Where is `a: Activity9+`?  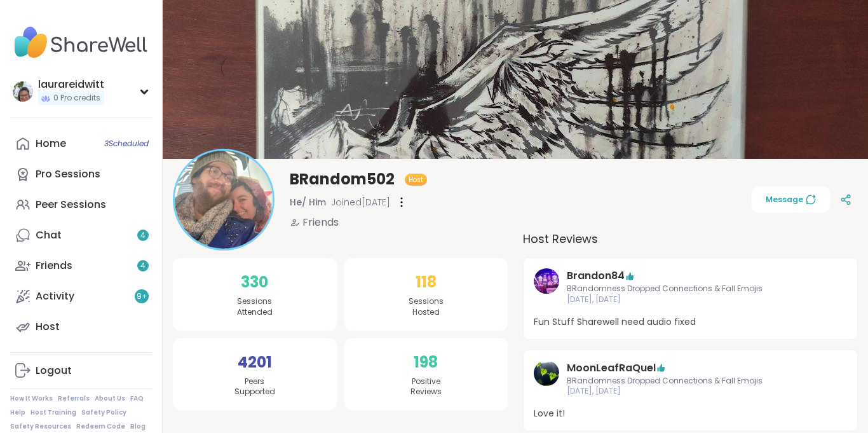
a: Activity9+ is located at coordinates (81, 296).